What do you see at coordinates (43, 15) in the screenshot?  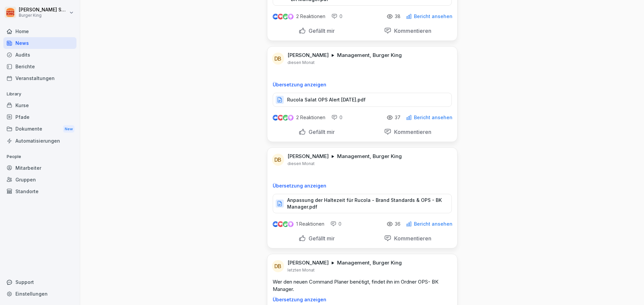 I see `p: Burger King` at bounding box center [43, 15].